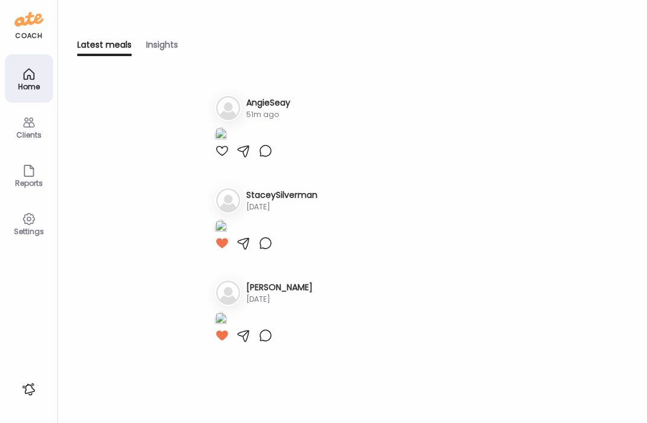 Image resolution: width=647 pixels, height=423 pixels. Describe the element at coordinates (29, 86) in the screenshot. I see `div: Home` at that location.